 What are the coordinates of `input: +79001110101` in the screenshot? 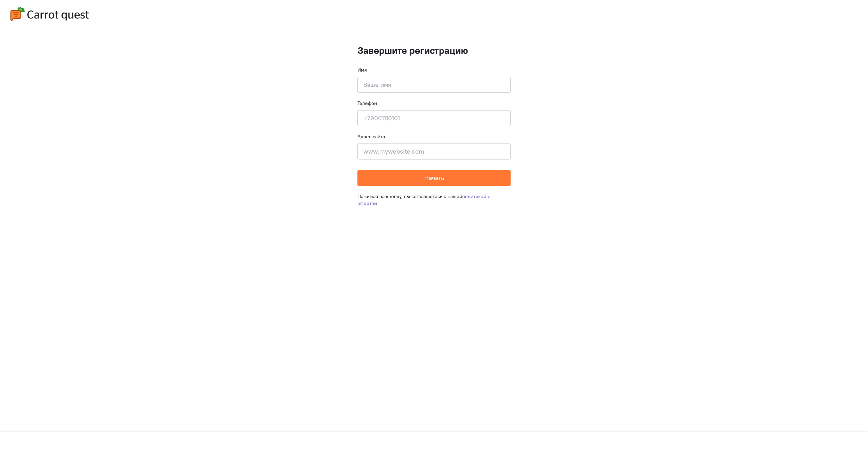 It's located at (434, 118).